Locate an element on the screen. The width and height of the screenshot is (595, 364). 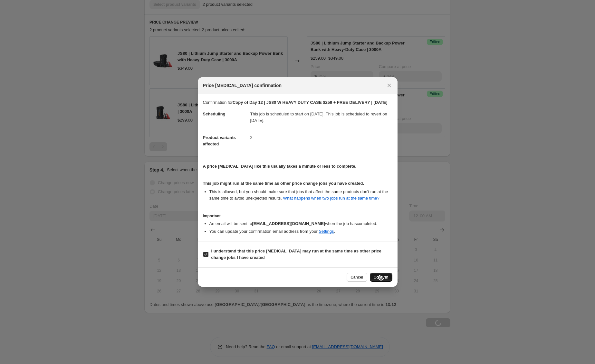
span: Scheduling is located at coordinates (214, 114).